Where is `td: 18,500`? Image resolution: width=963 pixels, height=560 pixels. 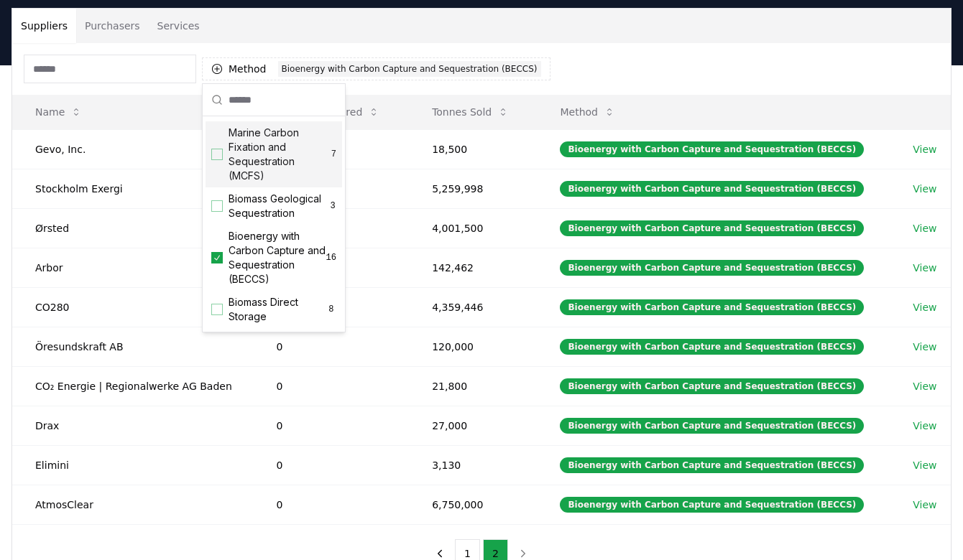 td: 18,500 is located at coordinates (473, 148).